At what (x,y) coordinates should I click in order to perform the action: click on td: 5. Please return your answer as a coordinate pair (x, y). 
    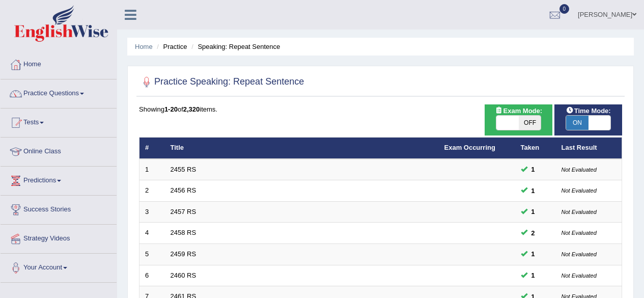
    Looking at the image, I should click on (152, 255).